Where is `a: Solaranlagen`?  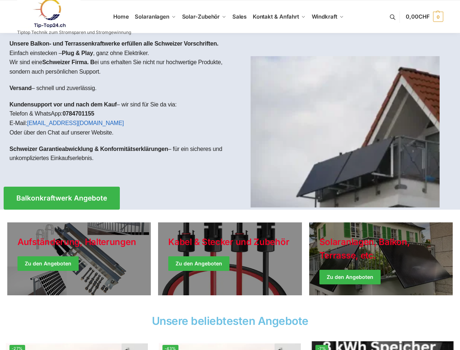
a: Solaranlagen is located at coordinates (155, 17).